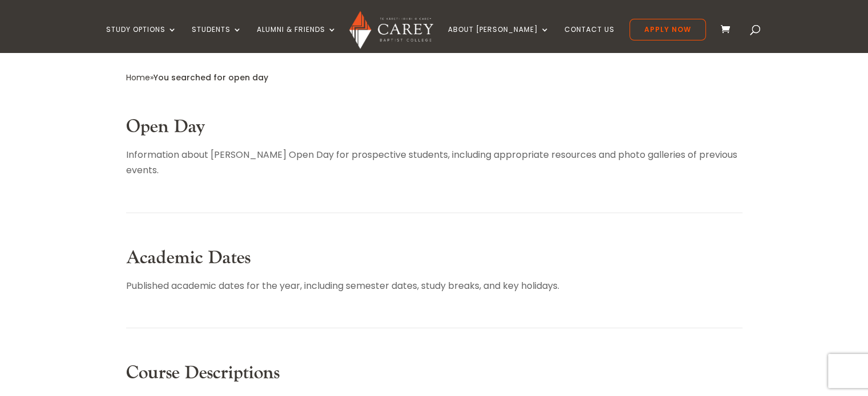 This screenshot has width=868, height=396. What do you see at coordinates (217, 39) in the screenshot?
I see `a: Students` at bounding box center [217, 39].